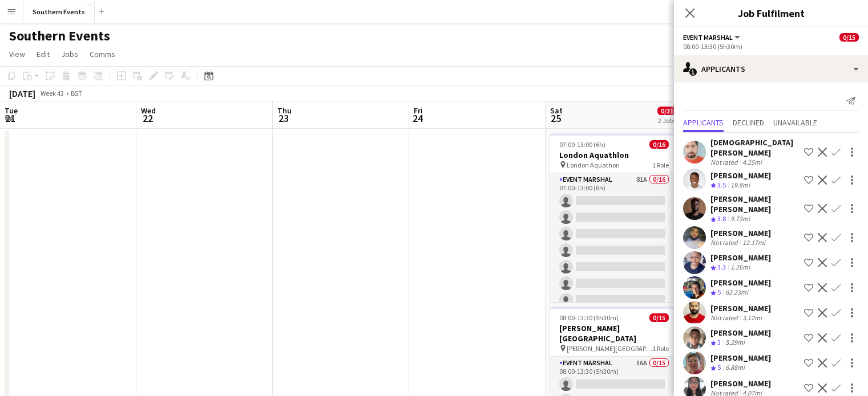  I want to click on div: BST, so click(77, 93).